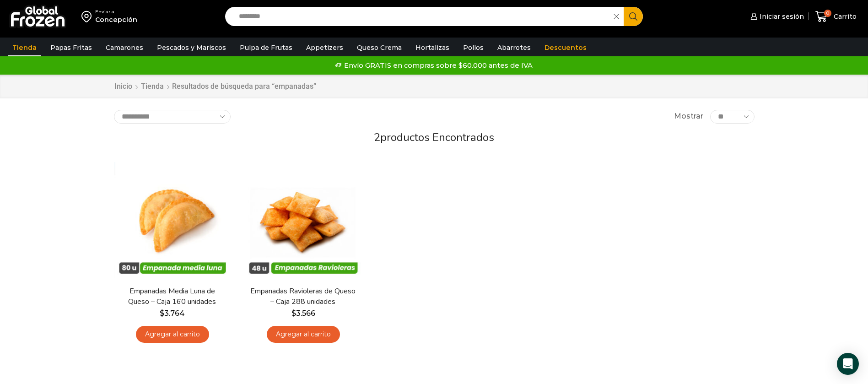 Image resolution: width=868 pixels, height=384 pixels. Describe the element at coordinates (172, 334) in the screenshot. I see `a: Agregar al carrito: “Empanadas Media Luna de Queso - Caja 160 unidades”` at that location.